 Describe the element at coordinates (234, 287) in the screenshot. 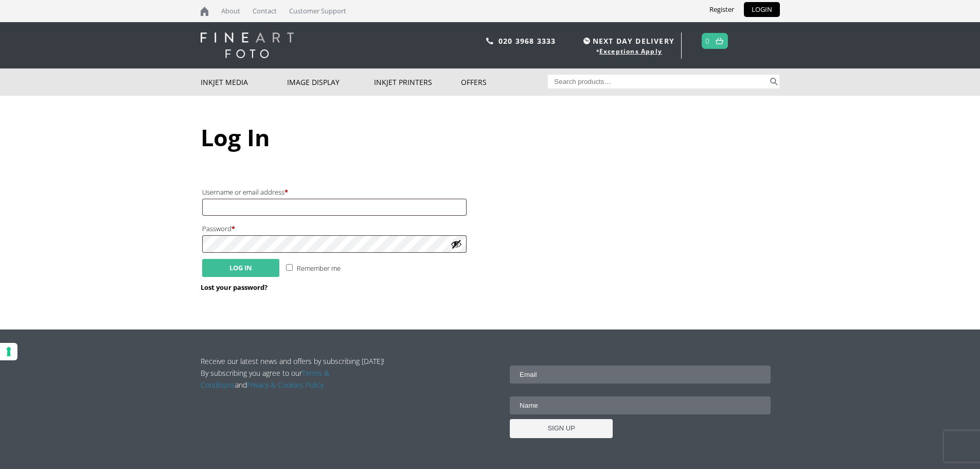

I see `a: Lost your password?` at that location.